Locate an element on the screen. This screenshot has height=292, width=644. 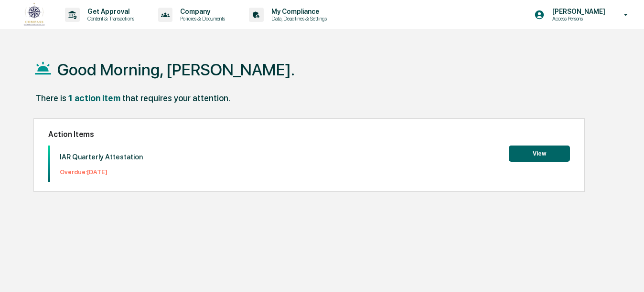
p: IAR Quarterly Attestation is located at coordinates (101, 157).